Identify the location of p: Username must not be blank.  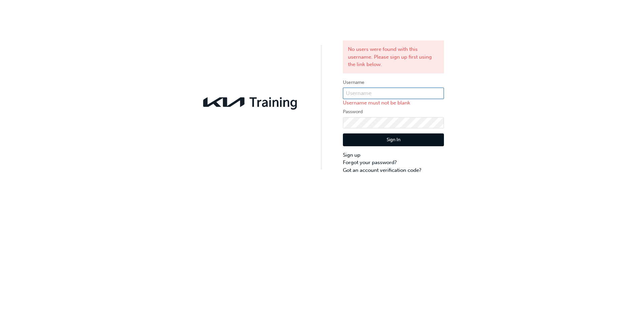
(393, 103).